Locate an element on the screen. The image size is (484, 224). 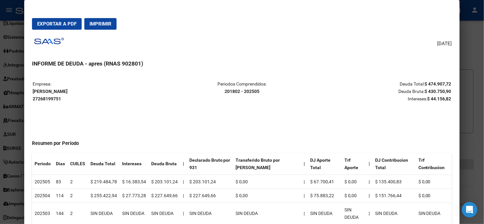
th: Deuda Total is located at coordinates (104, 164).